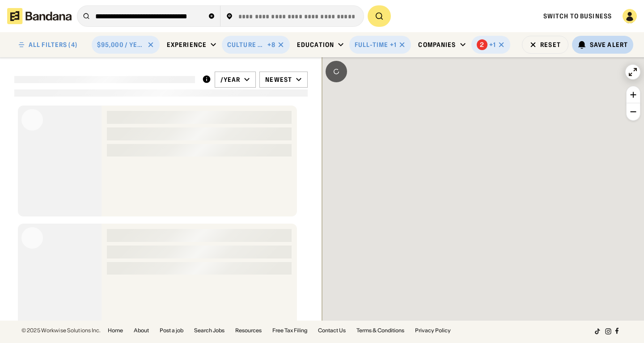 The image size is (644, 343). I want to click on div: +8, so click(271, 45).